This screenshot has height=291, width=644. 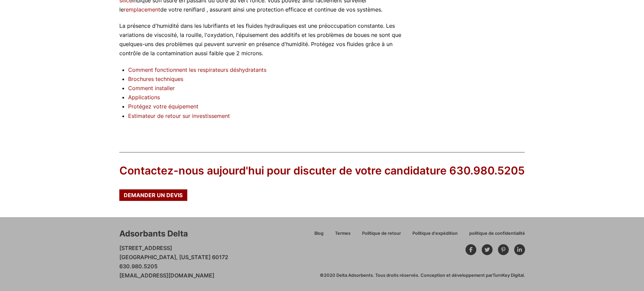 I want to click on a: Applications, so click(x=144, y=97).